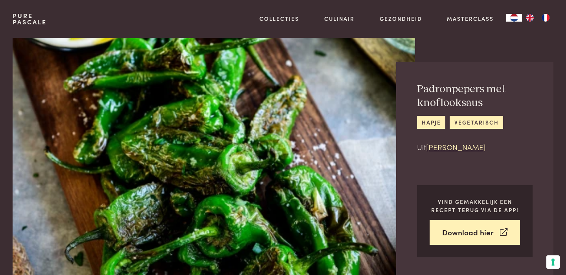 This screenshot has width=566, height=275. I want to click on a: EN, so click(530, 18).